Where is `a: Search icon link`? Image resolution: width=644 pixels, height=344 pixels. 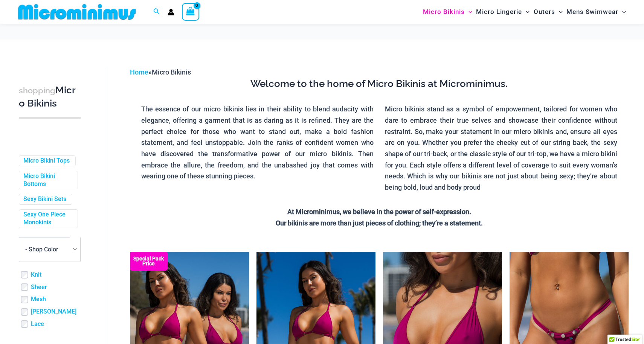 a: Search icon link is located at coordinates (157, 12).